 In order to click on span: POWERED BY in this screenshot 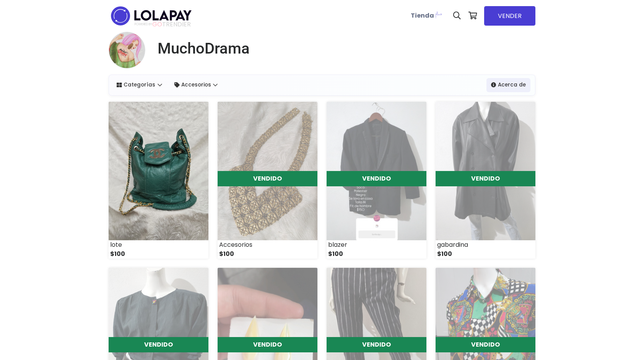, I will do `click(143, 24)`.